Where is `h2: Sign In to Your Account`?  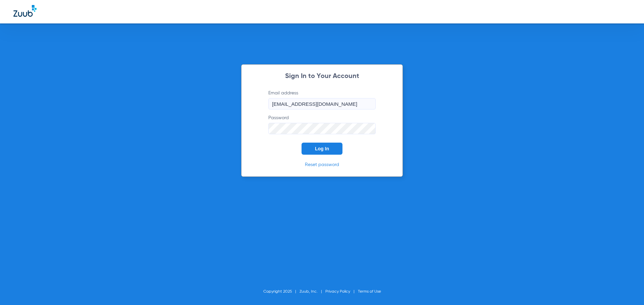
h2: Sign In to Your Account is located at coordinates (322, 76).